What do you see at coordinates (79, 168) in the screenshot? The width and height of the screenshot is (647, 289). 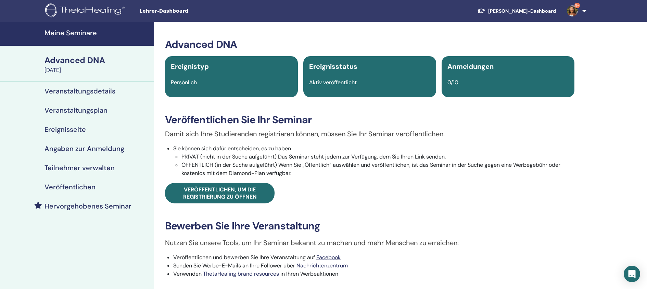 I see `h4: Teilnehmer verwalten` at bounding box center [79, 168].